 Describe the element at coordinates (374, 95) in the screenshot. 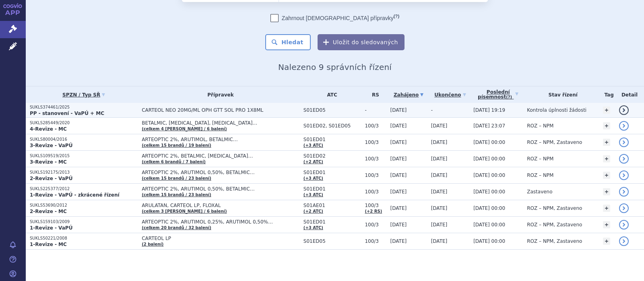

I see `th: RS` at that location.